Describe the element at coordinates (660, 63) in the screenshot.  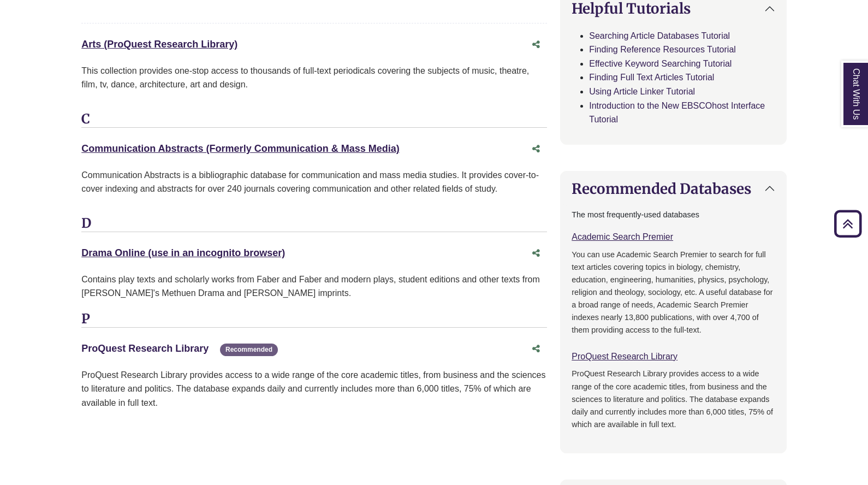
I see `a: Effective Keyword Searching Tutorial` at that location.